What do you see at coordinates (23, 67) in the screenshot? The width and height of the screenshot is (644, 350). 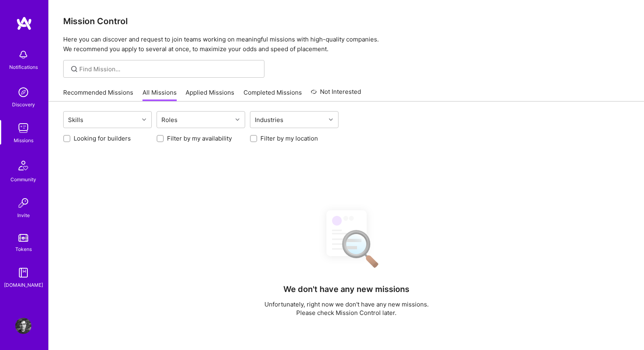 I see `div: Notifications` at bounding box center [23, 67].